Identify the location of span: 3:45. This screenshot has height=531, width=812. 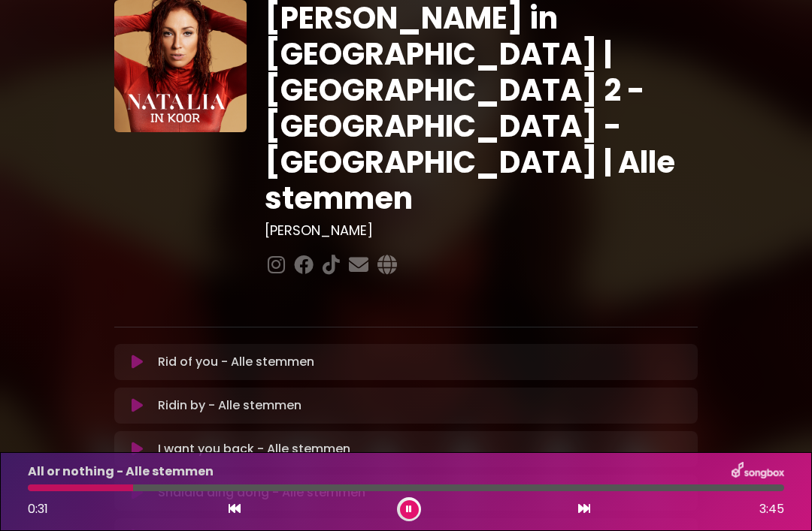
(771, 509).